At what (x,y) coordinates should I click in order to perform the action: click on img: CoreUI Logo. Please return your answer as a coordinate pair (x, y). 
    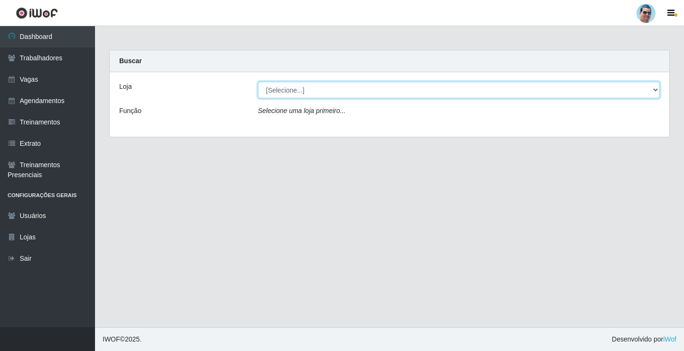
    Looking at the image, I should click on (37, 13).